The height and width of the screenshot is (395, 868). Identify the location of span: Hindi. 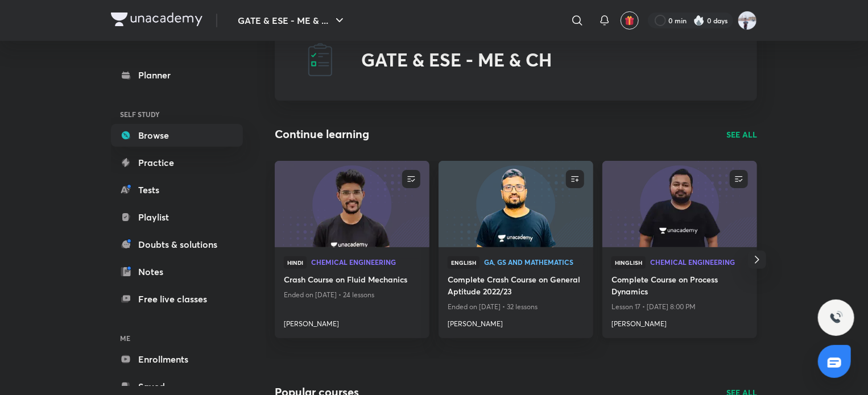
(296, 263).